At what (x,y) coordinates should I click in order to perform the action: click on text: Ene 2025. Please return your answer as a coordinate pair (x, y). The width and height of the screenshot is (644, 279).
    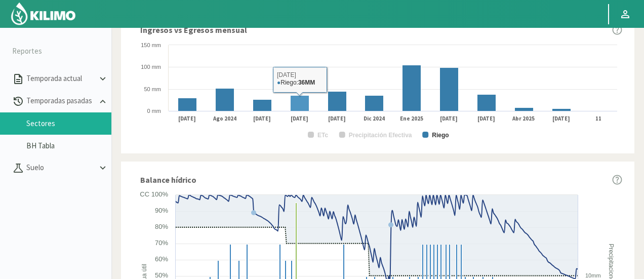
    Looking at the image, I should click on (412, 118).